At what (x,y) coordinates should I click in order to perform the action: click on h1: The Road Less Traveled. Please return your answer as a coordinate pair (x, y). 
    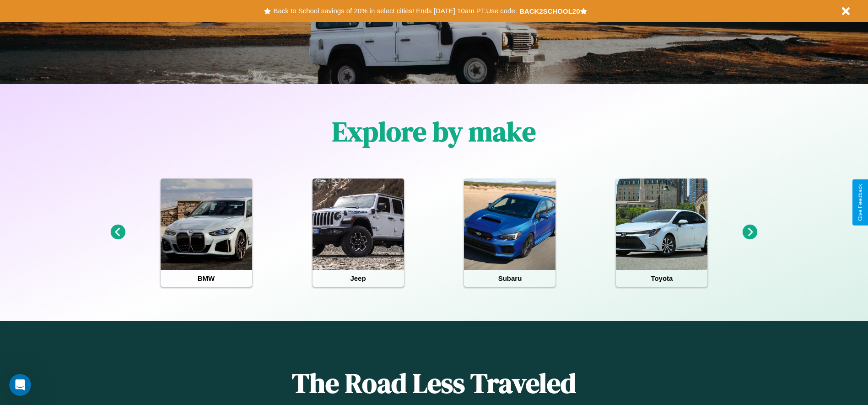
    Looking at the image, I should click on (434, 383).